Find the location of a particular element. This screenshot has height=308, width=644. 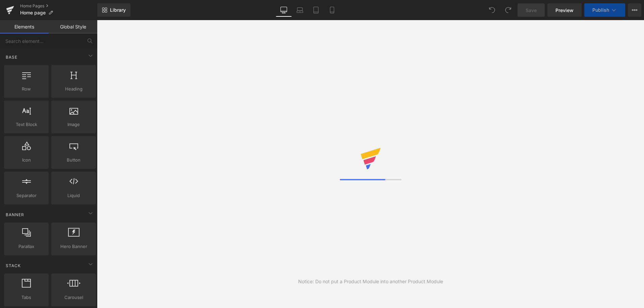

span: Publish is located at coordinates (601, 10).